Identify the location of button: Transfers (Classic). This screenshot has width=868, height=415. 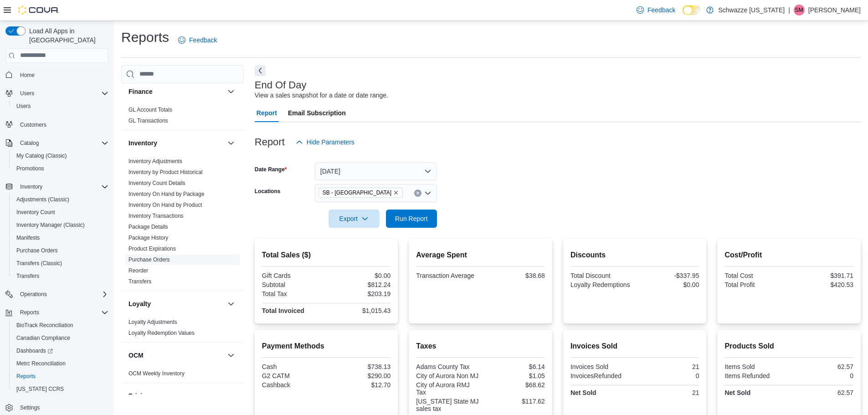
(60, 263).